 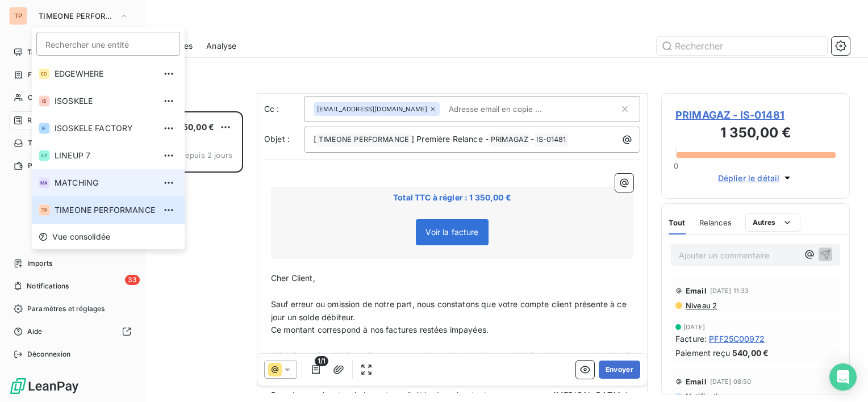 I want to click on h3: 1 350,00 €, so click(x=755, y=134).